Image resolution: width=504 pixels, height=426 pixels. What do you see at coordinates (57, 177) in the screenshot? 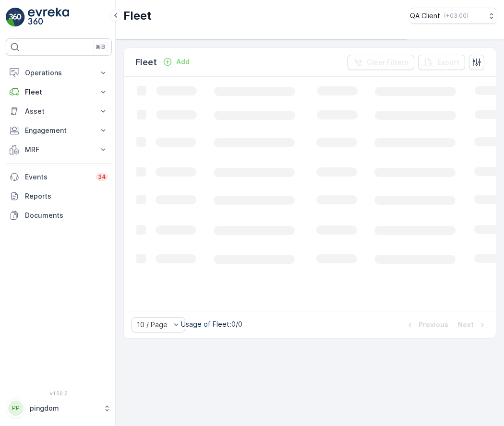
I see `p: Events` at bounding box center [57, 177].